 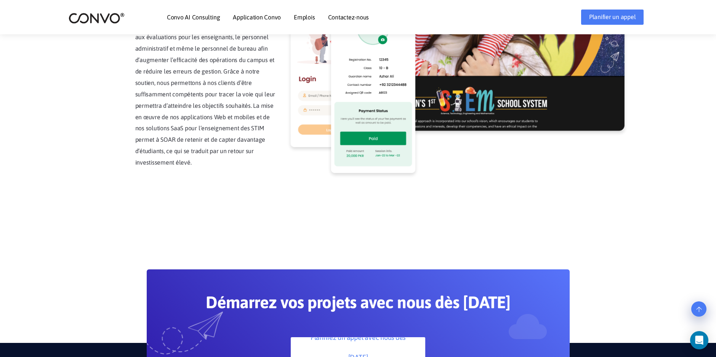 What do you see at coordinates (613, 17) in the screenshot?
I see `a: Planifier un appel` at bounding box center [613, 17].